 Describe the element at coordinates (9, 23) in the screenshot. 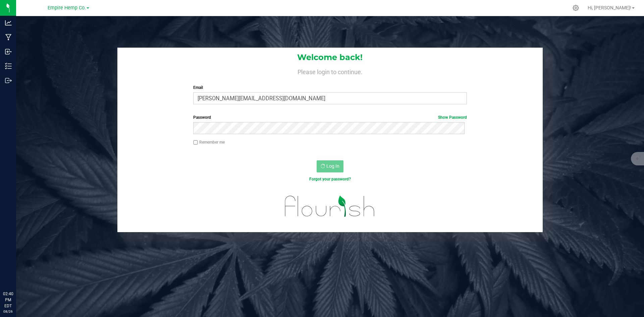

I see `inline-svg: Analytics` at that location.